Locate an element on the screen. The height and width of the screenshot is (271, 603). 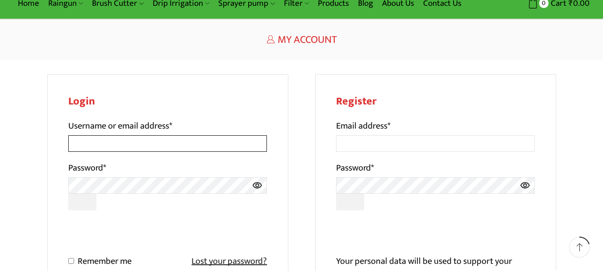
label: Username or email address is located at coordinates (120, 126).